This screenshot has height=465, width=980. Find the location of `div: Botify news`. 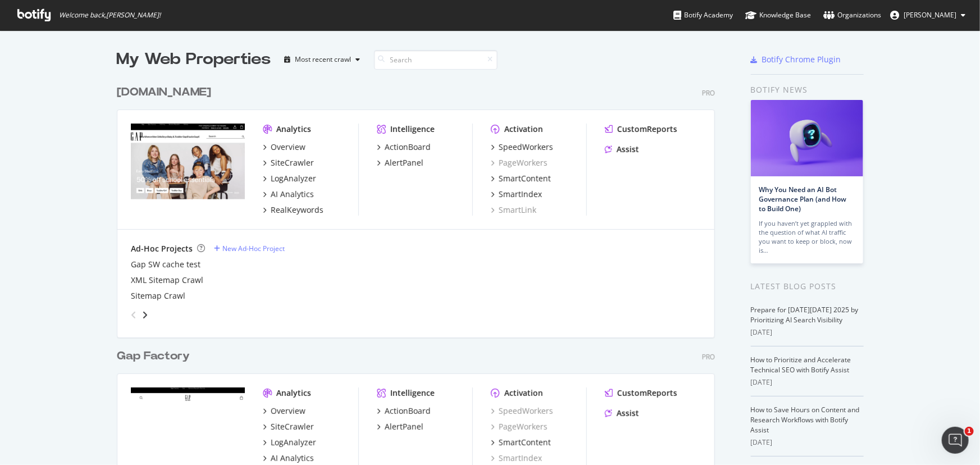

div: Botify news is located at coordinates (807, 90).